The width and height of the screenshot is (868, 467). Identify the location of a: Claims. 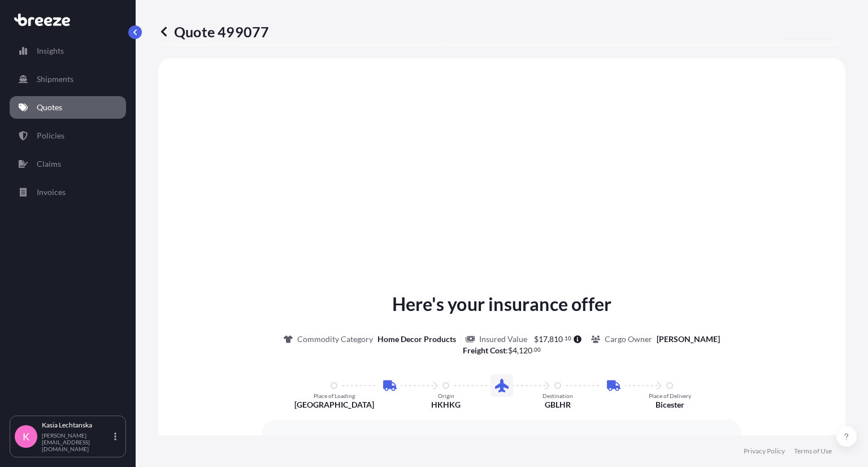
(68, 164).